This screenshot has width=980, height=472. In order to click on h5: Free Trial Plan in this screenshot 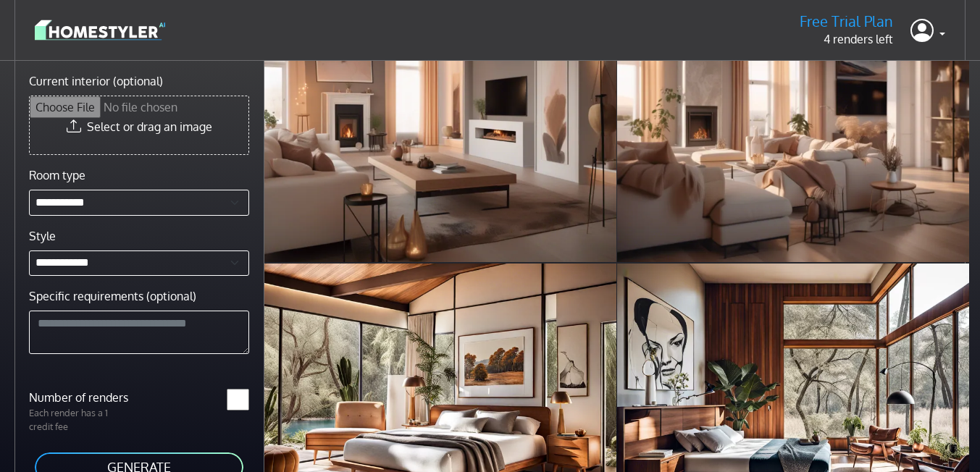, I will do `click(847, 21)`.